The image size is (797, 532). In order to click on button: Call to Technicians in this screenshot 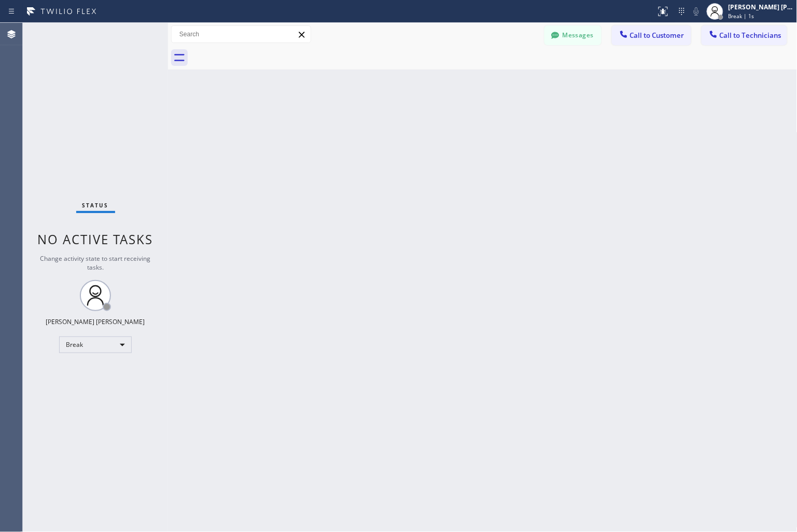, I will do `click(744, 35)`.